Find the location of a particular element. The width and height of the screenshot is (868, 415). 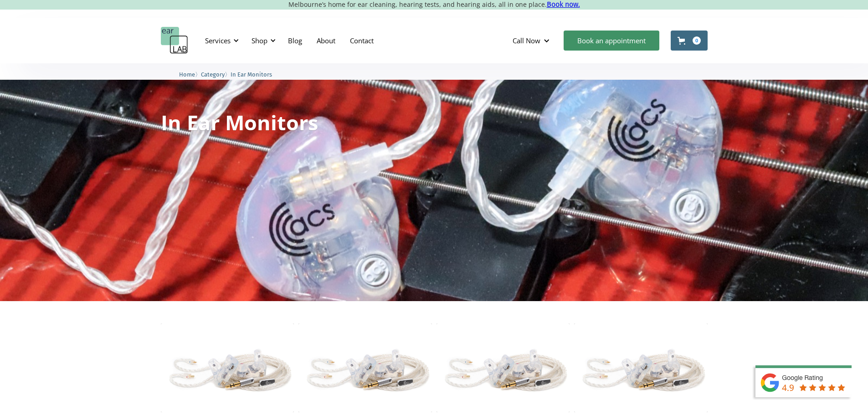

div: 0 is located at coordinates (696, 41).